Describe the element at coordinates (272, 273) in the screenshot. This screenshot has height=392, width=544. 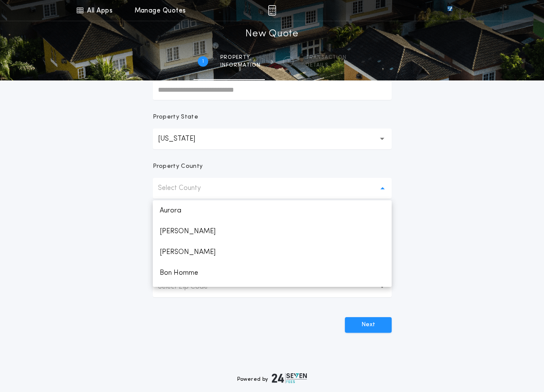
I see `p: Bon Homme` at that location.